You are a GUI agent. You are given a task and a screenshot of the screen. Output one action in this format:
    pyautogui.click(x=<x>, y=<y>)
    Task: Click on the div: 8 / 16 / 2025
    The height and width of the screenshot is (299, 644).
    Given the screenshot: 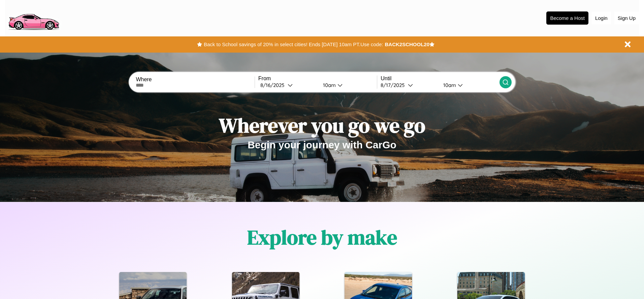 What is the action you would take?
    pyautogui.click(x=274, y=85)
    